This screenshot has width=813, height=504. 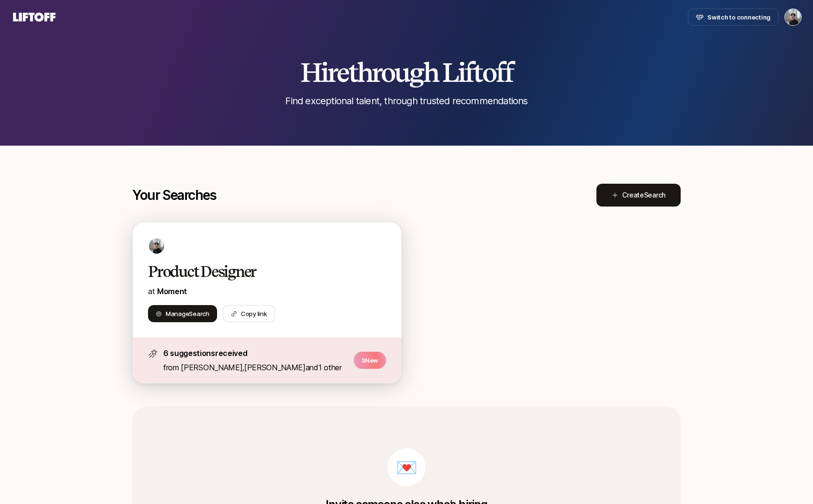 What do you see at coordinates (156, 246) in the screenshot?
I see `img: 48213564_d349_4c7a_bc3f_3e31999807fd.jfif` at bounding box center [156, 246].